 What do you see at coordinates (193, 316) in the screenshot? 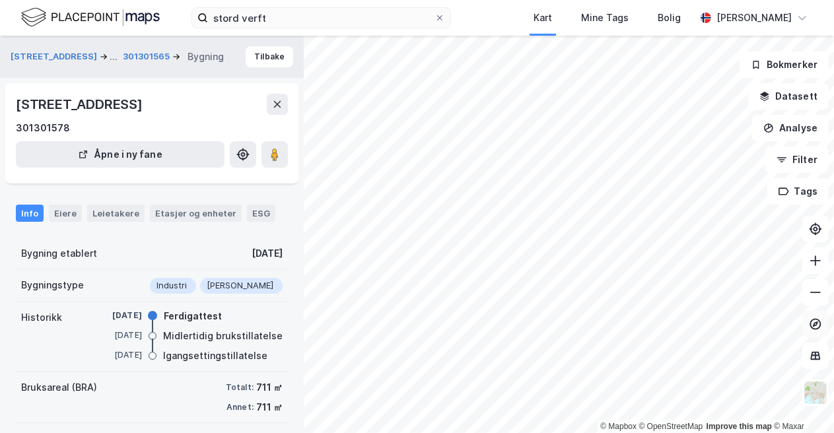
I see `div: Ferdigattest` at bounding box center [193, 316].